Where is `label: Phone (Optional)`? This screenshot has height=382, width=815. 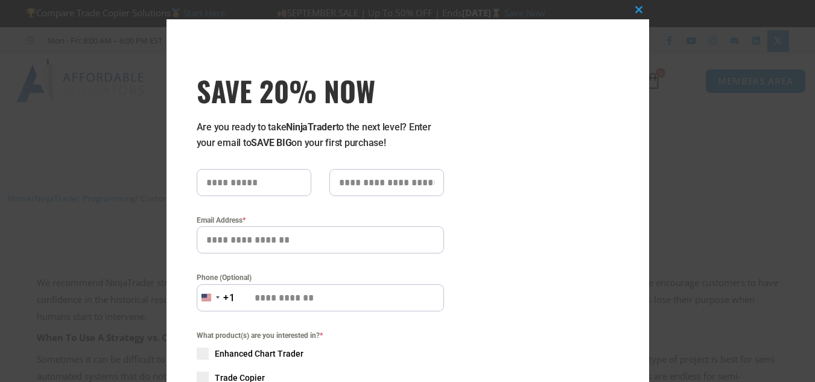 label: Phone (Optional) is located at coordinates (320, 278).